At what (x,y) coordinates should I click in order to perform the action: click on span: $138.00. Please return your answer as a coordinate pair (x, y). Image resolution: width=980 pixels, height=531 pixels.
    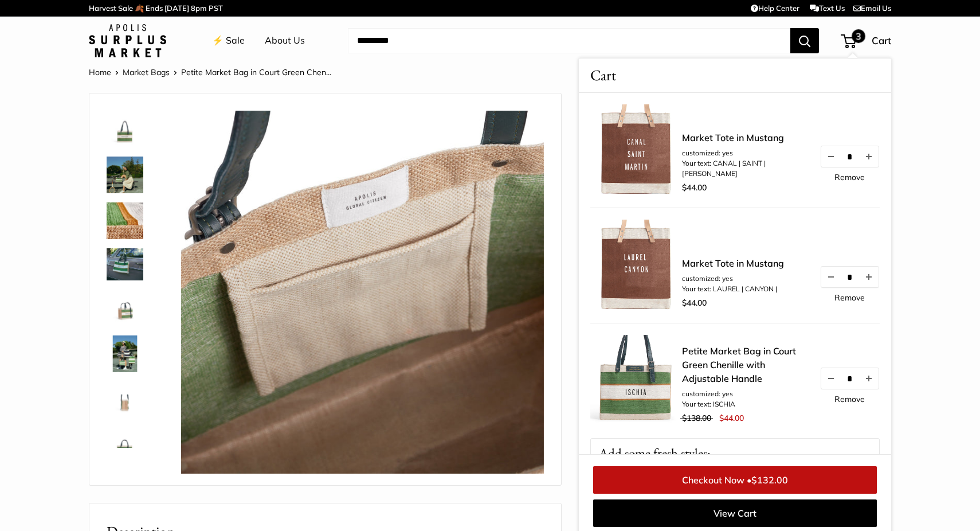
    Looking at the image, I should click on (696, 419).